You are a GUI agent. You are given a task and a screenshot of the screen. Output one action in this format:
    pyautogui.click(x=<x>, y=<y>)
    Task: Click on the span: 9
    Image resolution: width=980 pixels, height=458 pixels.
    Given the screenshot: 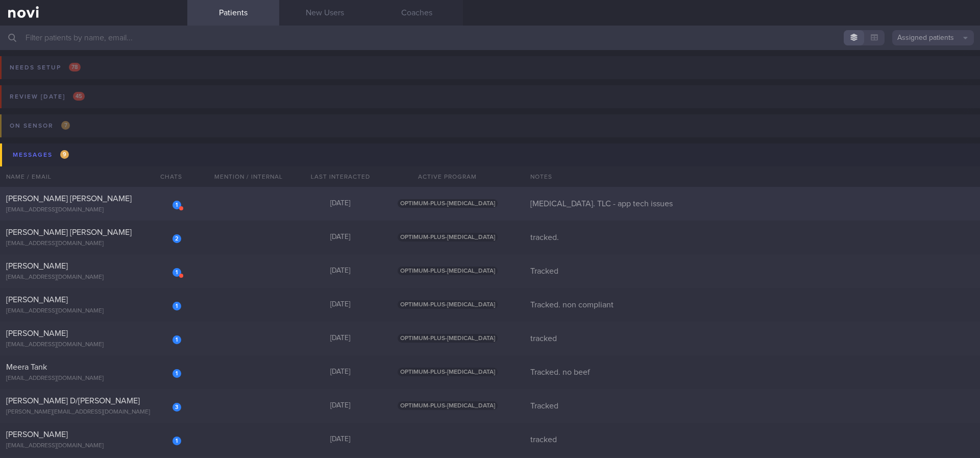 What is the action you would take?
    pyautogui.click(x=65, y=154)
    